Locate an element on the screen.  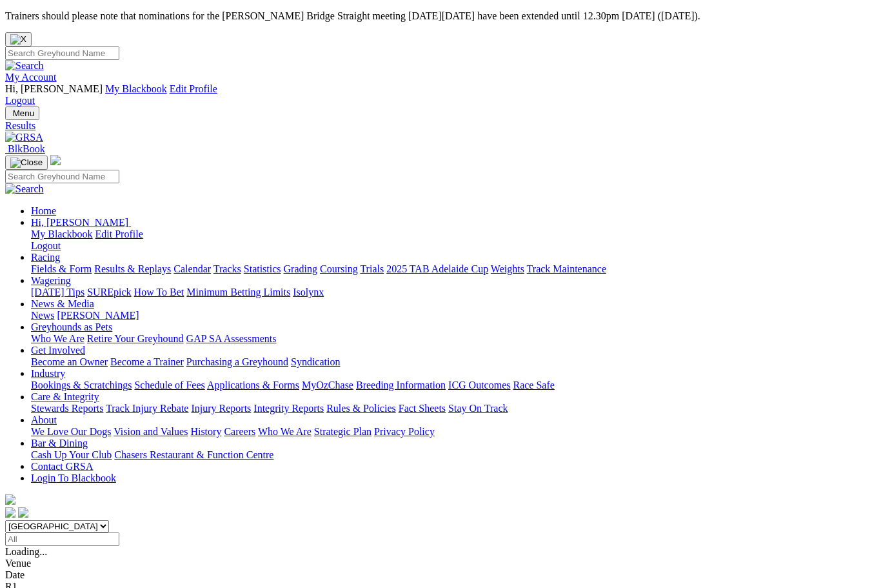
a: Chasers Restaurant & Function Centre is located at coordinates (194, 454).